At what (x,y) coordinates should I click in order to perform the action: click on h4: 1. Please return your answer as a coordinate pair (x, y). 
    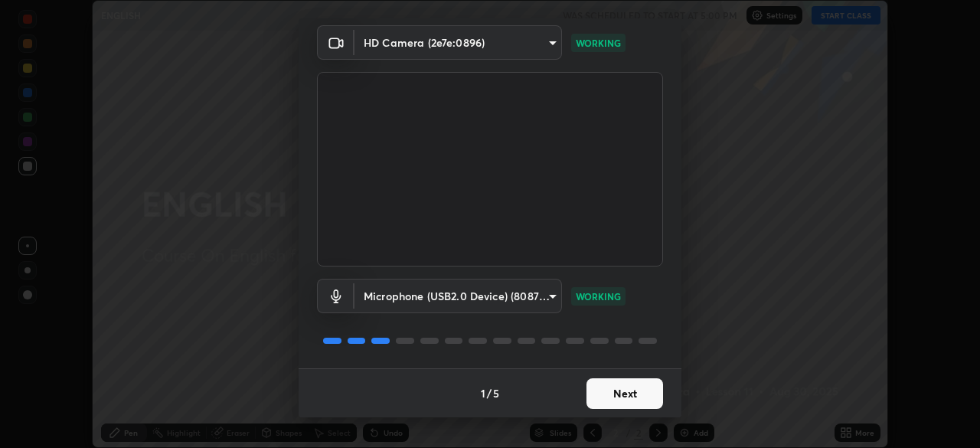
    Looking at the image, I should click on (483, 393).